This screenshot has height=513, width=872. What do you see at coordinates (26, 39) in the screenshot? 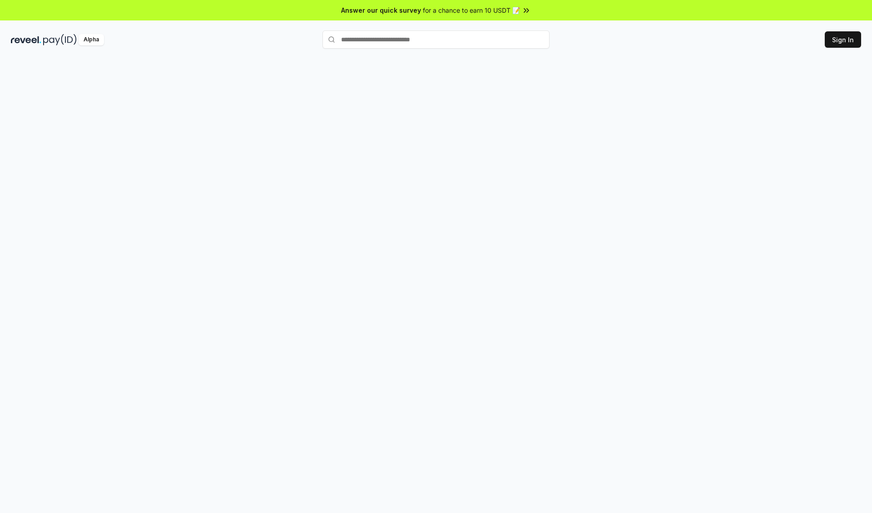
I see `img: reveel_dark` at bounding box center [26, 39].